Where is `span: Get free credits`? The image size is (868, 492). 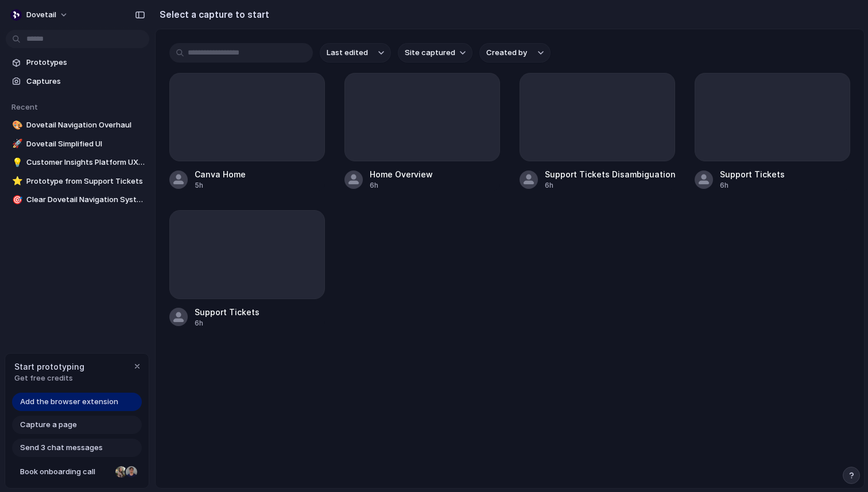
span: Get free credits is located at coordinates (49, 378).